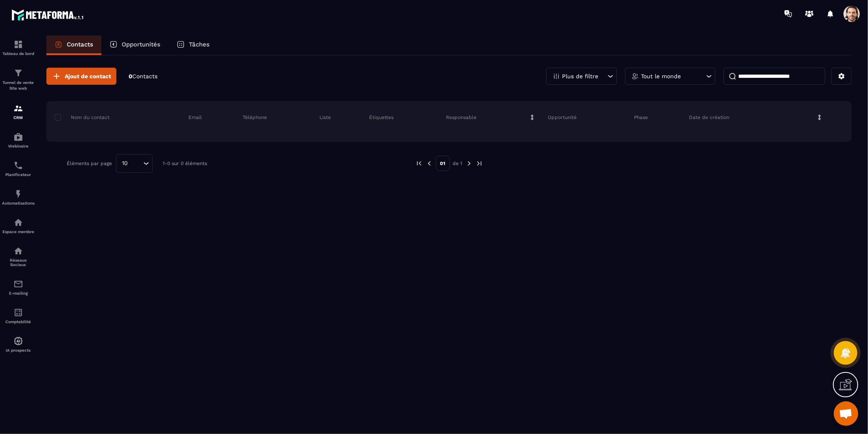  Describe the element at coordinates (18, 321) in the screenshot. I see `p: Comptabilité` at that location.